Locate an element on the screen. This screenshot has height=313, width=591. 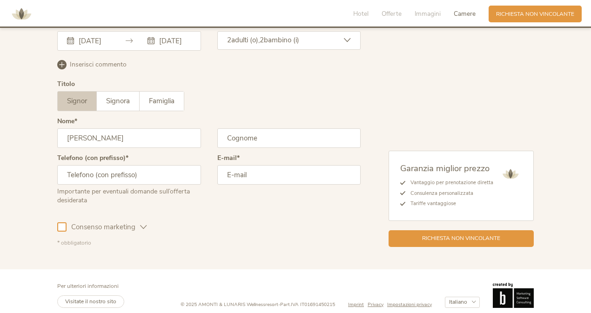
span: Per ulteriori informazioni is located at coordinates (88, 286).